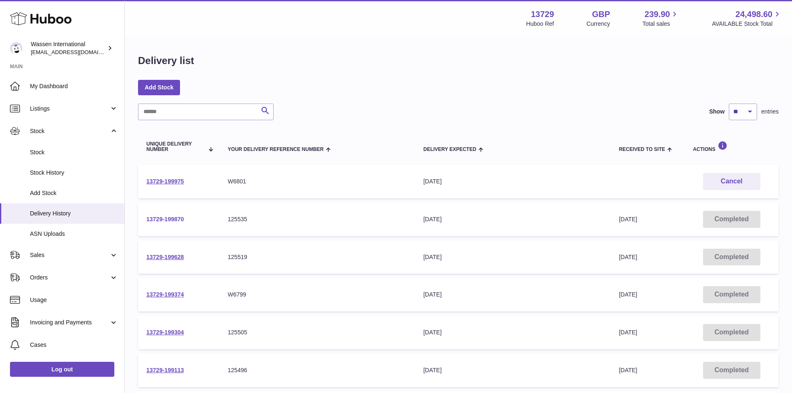 This screenshot has height=393, width=792. Describe the element at coordinates (159, 87) in the screenshot. I see `a: Add Stock` at that location.